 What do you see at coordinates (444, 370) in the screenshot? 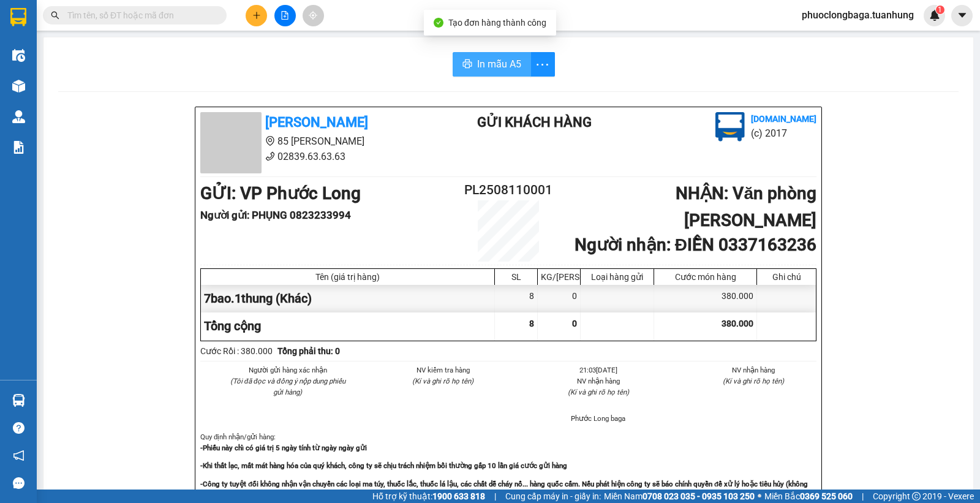
I see `li: NV kiểm tra hàng` at bounding box center [444, 370].